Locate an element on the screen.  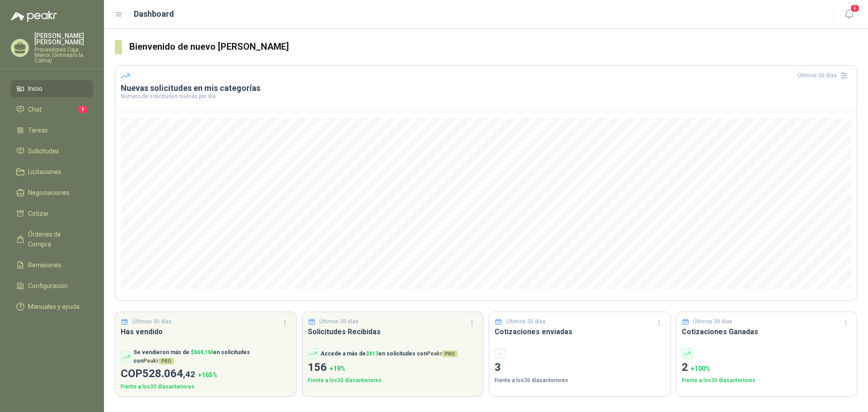
a: Remisiones is located at coordinates (52, 265).